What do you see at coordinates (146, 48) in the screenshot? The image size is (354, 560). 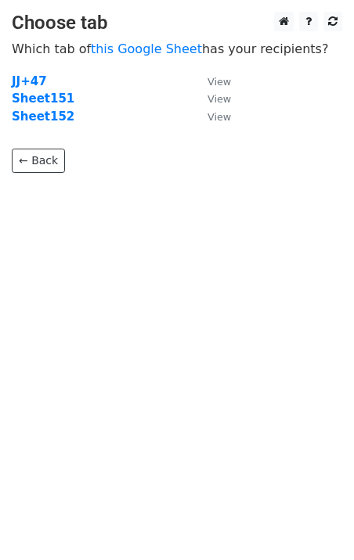 I see `a: this Google Sheet` at bounding box center [146, 48].